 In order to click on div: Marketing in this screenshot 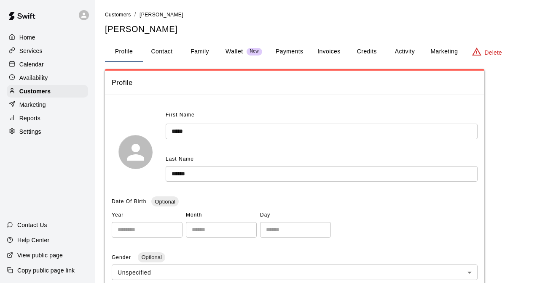, I will do `click(47, 105)`.